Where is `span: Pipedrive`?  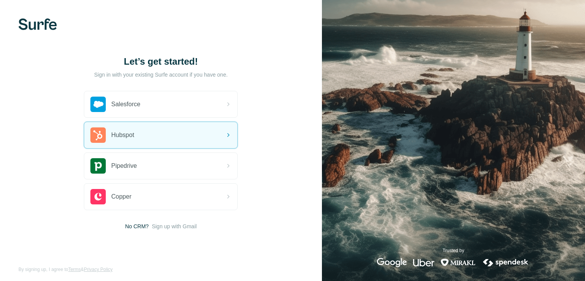 span: Pipedrive is located at coordinates (124, 166).